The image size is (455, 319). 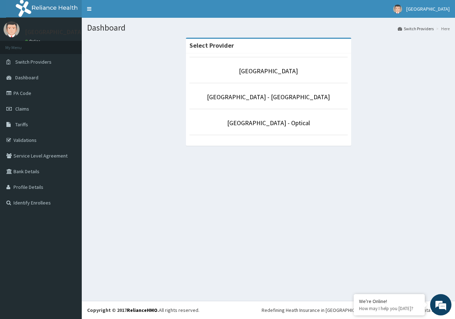 What do you see at coordinates (22, 109) in the screenshot?
I see `span: Claims` at bounding box center [22, 109].